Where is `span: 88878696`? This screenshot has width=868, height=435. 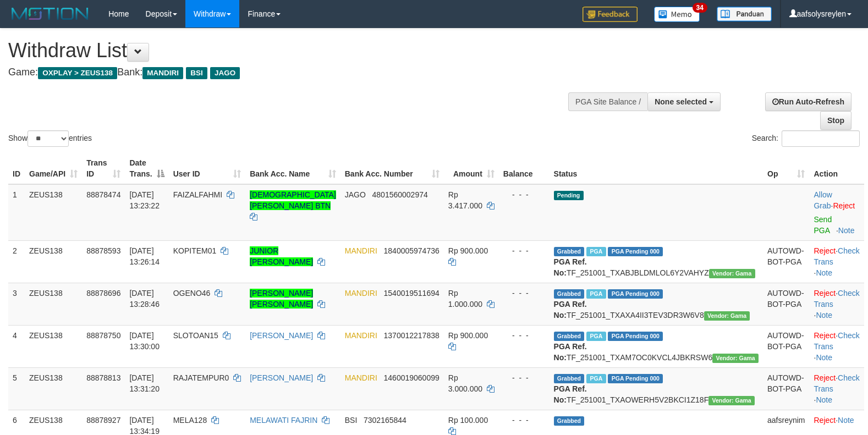
span: 88878696 is located at coordinates (103, 293).